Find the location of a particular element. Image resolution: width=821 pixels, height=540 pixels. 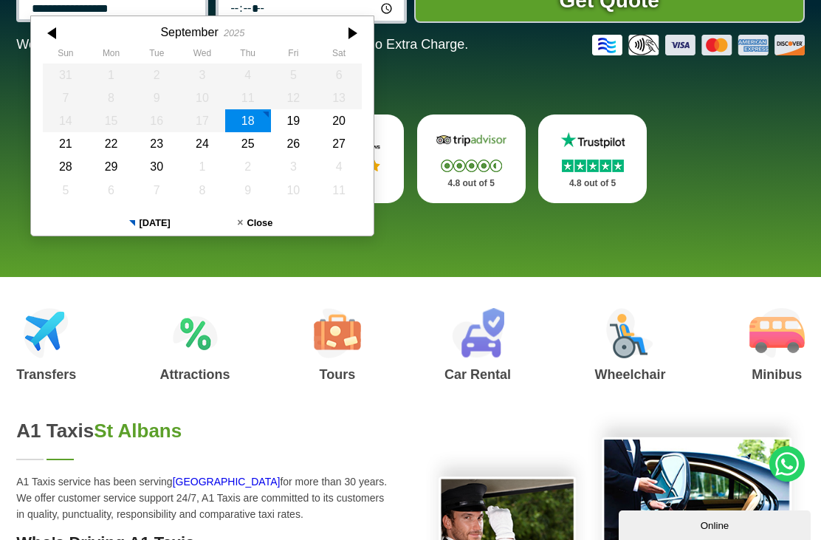

div: 2025 is located at coordinates (234, 32).